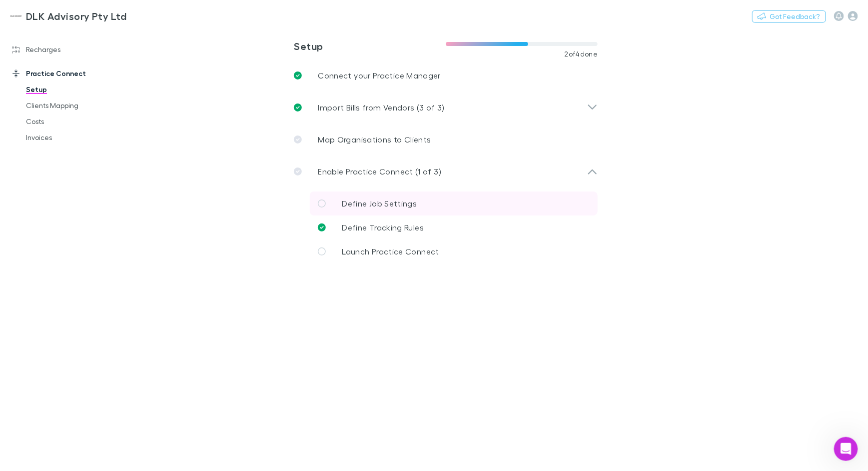  What do you see at coordinates (383, 227) in the screenshot?
I see `span: Define Tracking Rules` at bounding box center [383, 227].